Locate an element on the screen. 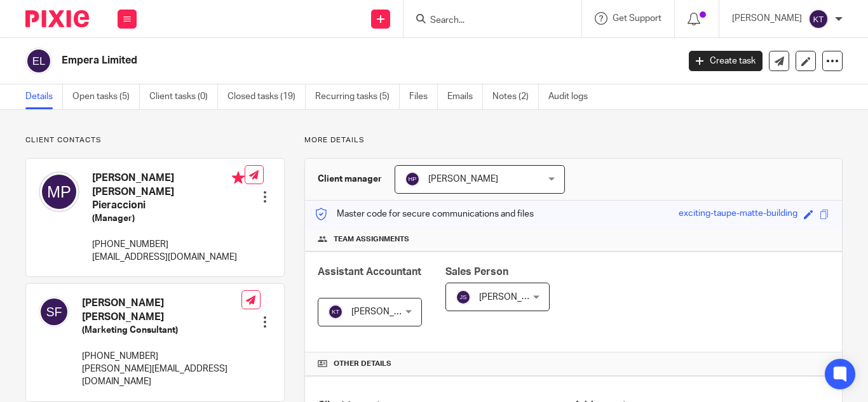  a: Files is located at coordinates (423, 96).